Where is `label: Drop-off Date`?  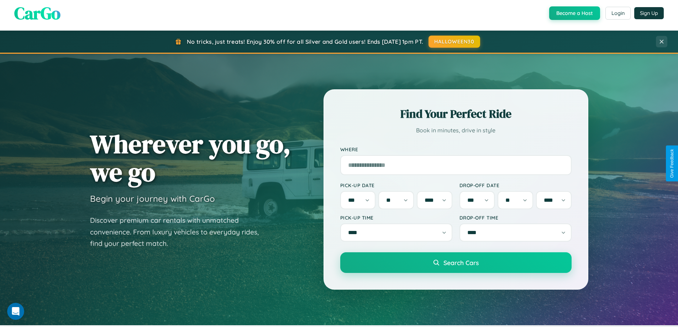
label: Drop-off Date is located at coordinates (515, 185).